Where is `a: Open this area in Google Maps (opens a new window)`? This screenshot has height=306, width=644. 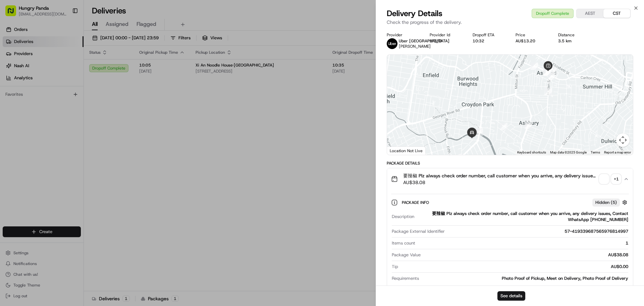 a: Open this area in Google Maps (opens a new window) is located at coordinates (400, 151).